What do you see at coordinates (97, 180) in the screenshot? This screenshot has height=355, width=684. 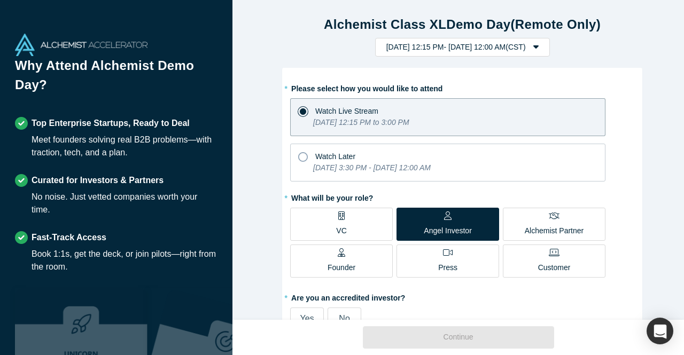 I see `strong: Curated for Investors & Partners` at bounding box center [97, 180].